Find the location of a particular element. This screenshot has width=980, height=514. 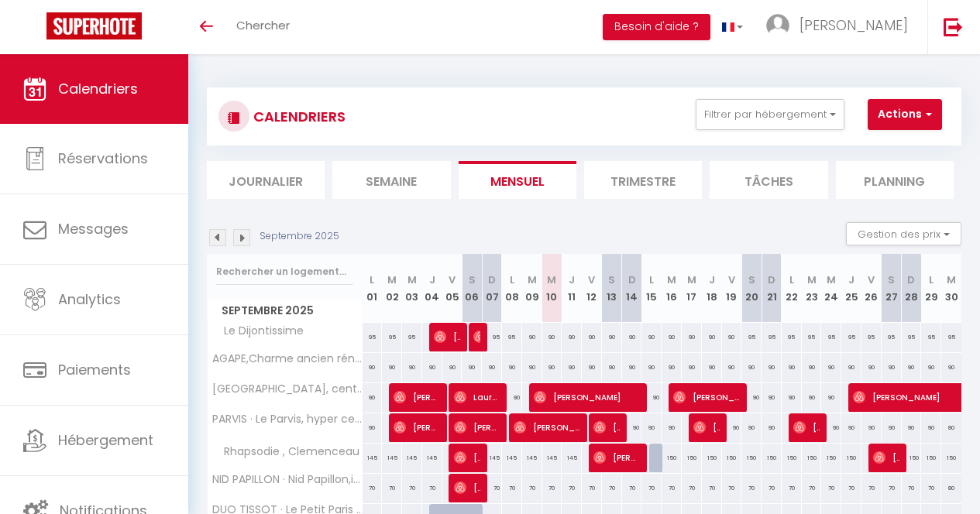

th: 14 is located at coordinates (632, 288).